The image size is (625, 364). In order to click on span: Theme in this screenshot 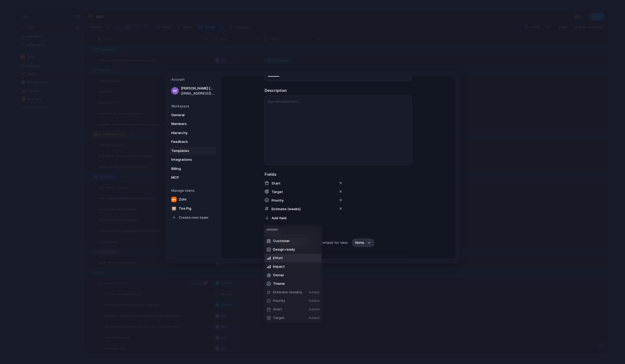, I will do `click(279, 284)`.